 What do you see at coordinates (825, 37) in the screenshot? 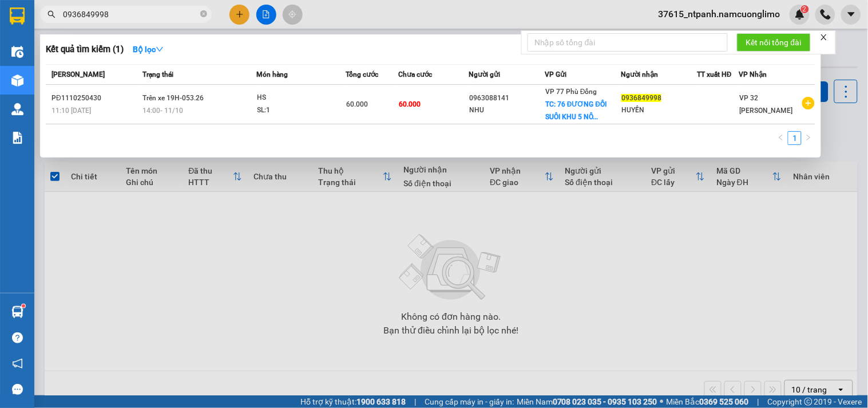
I see `span: close` at bounding box center [825, 37].